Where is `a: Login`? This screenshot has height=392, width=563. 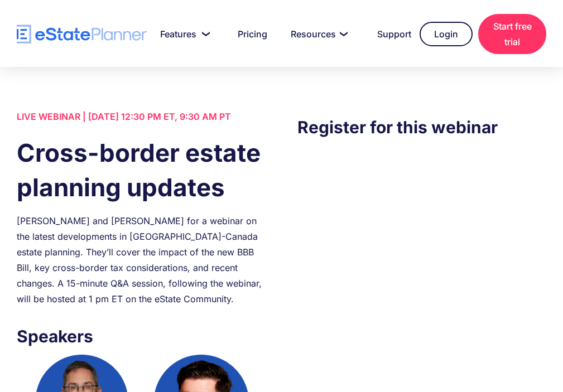
a: Login is located at coordinates (446, 34).